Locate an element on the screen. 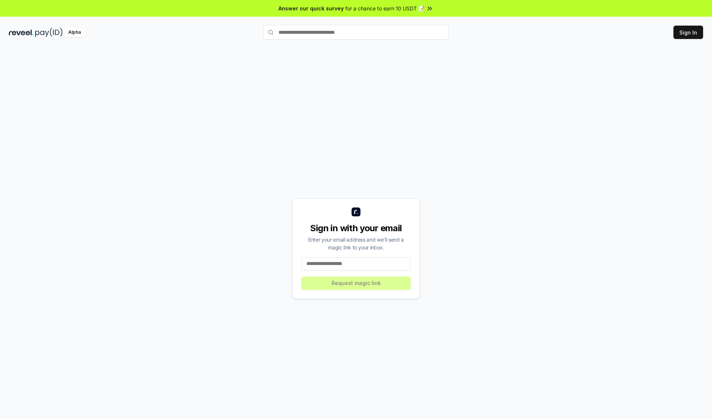 This screenshot has width=712, height=419. span: Answer our quick survey is located at coordinates (311, 8).